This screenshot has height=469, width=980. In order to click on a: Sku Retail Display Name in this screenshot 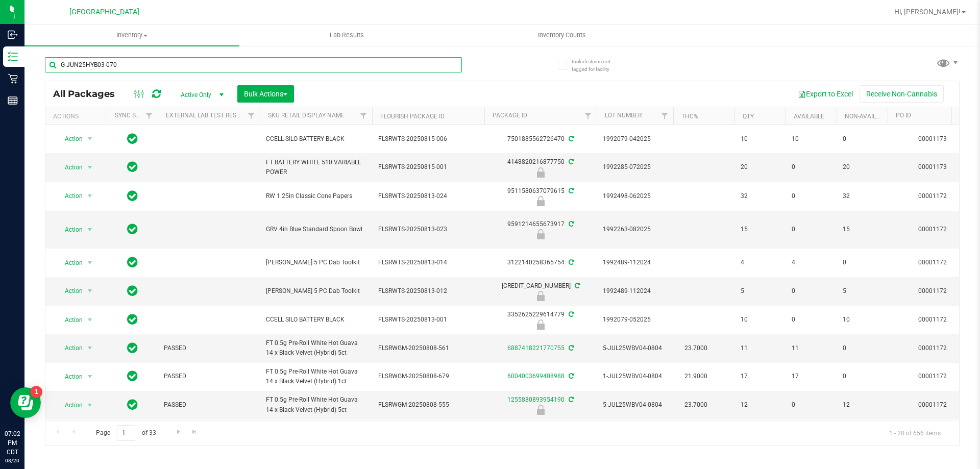, I will do `click(307, 115)`.